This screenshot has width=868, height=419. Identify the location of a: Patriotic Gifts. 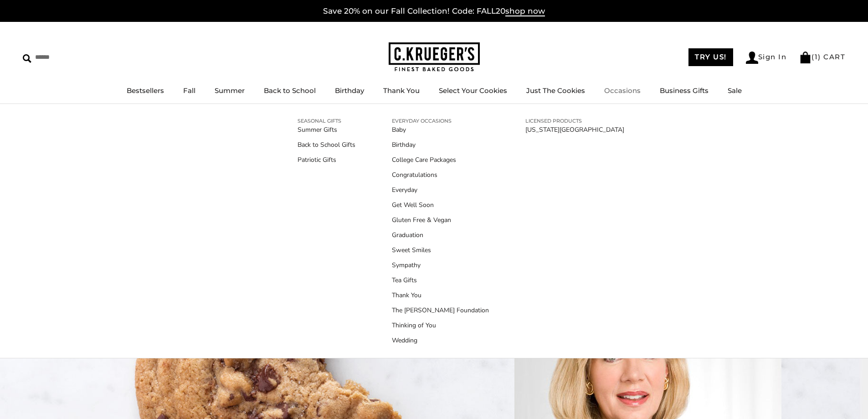
(327, 159).